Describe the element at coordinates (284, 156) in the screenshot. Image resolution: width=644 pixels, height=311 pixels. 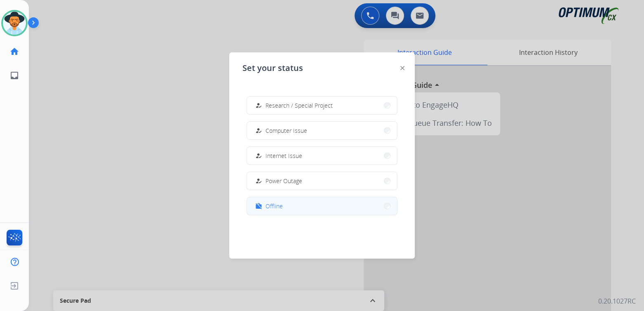
I see `span: Internet Issue` at that location.